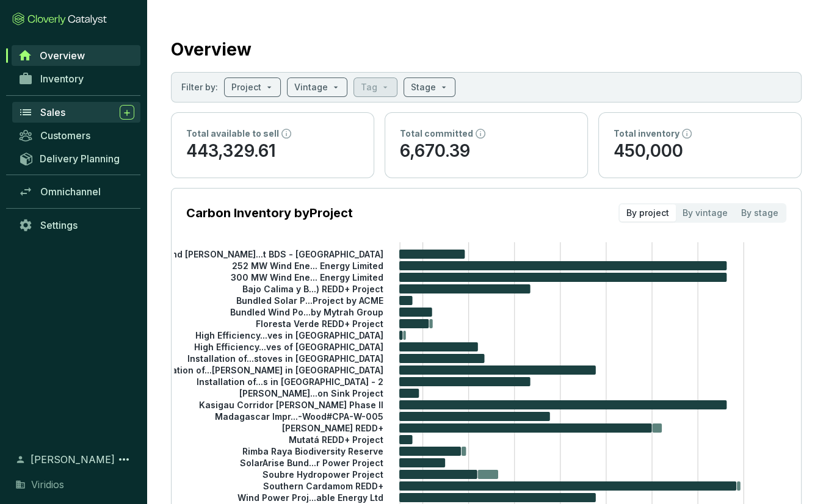 The image size is (826, 504). What do you see at coordinates (320, 323) in the screenshot?
I see `tspan: Floresta Verde REDD+ Project` at bounding box center [320, 323].